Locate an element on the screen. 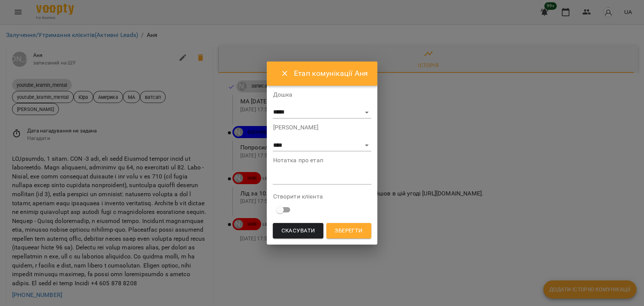  label: Дошка is located at coordinates (322, 95).